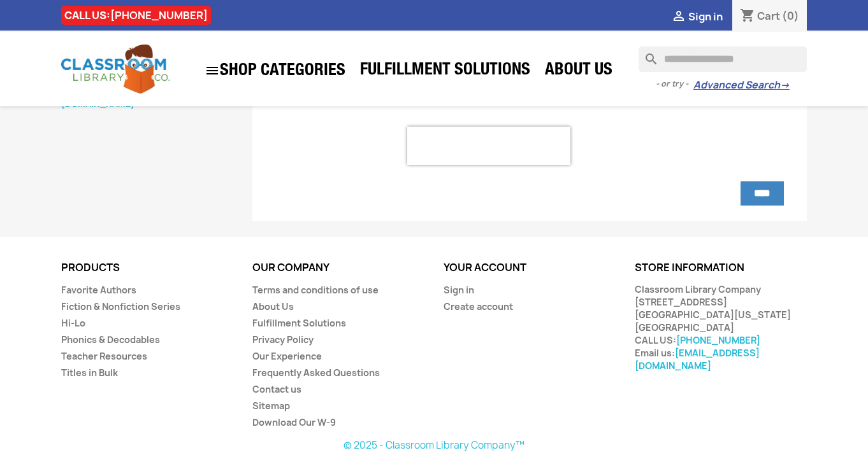  I want to click on a: Hi-Lo, so click(73, 323).